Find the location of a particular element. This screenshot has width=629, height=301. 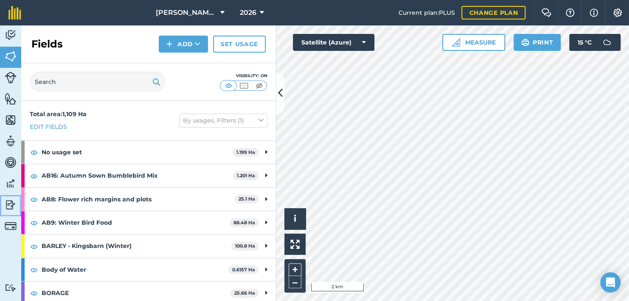

span: Current plan : PLUS is located at coordinates (426, 13).